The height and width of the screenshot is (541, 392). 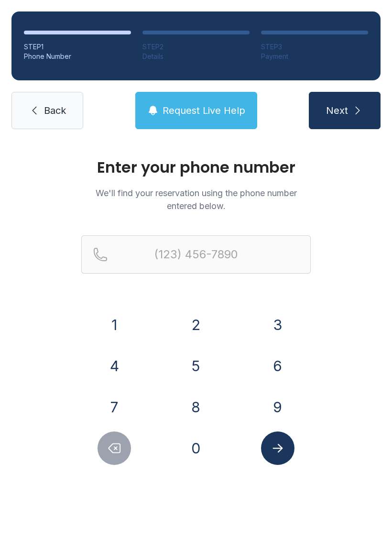 I want to click on div: STEP 2, so click(x=196, y=47).